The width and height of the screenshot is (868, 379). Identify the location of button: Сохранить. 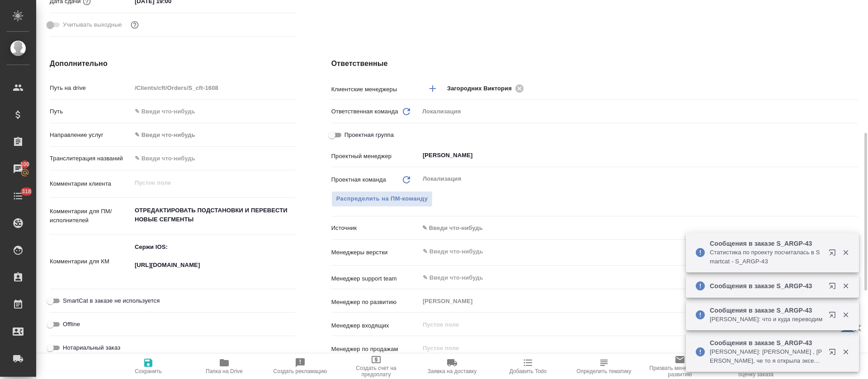
(149, 367).